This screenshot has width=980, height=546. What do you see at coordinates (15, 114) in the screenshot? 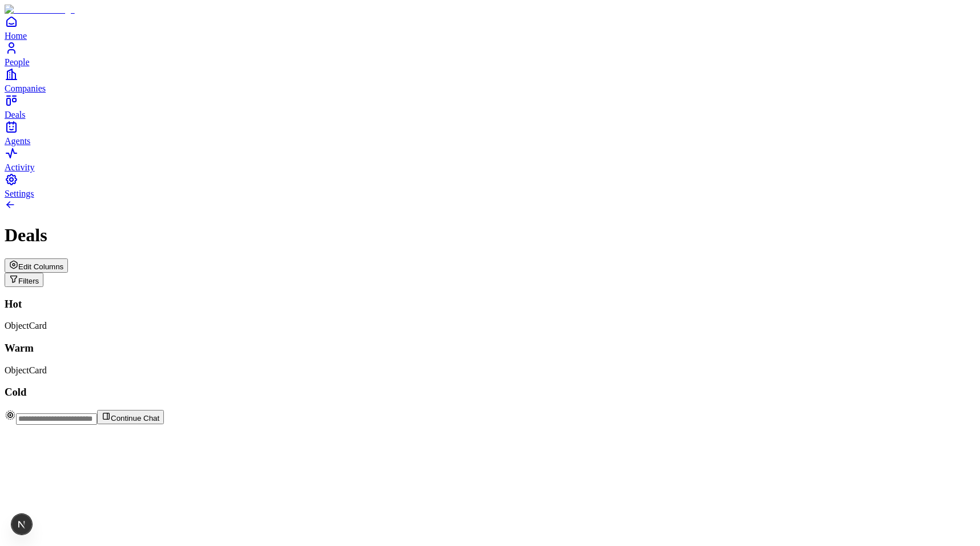
I see `span: Deals` at bounding box center [15, 114].